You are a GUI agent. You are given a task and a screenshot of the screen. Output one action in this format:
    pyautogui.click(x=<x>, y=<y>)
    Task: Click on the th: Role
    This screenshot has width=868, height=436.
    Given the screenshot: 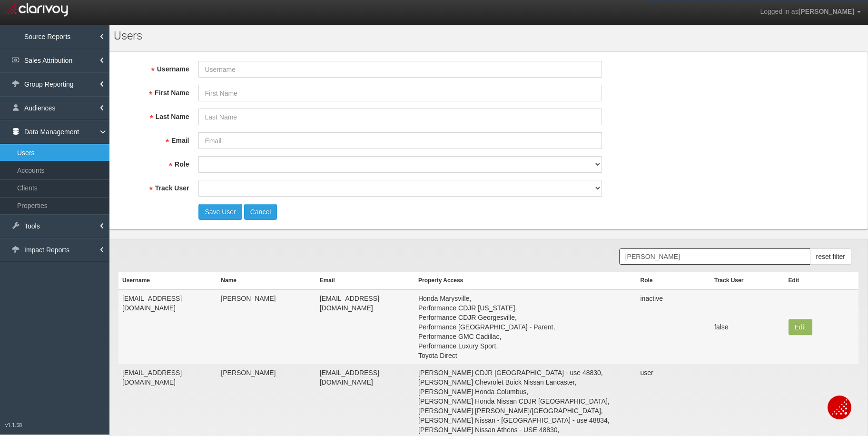 What is the action you would take?
    pyautogui.click(x=673, y=281)
    